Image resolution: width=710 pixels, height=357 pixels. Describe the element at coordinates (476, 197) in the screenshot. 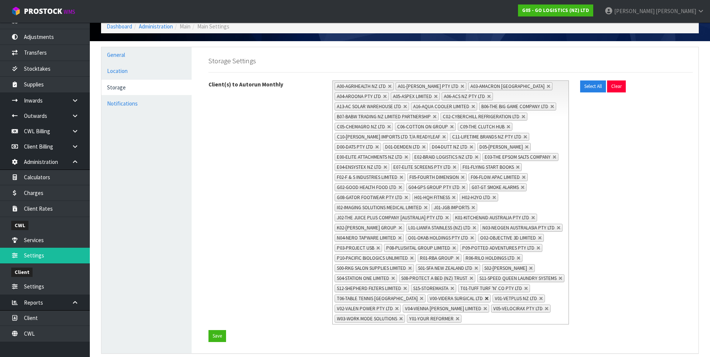

I see `span: H02-H2YO LTD` at that location.